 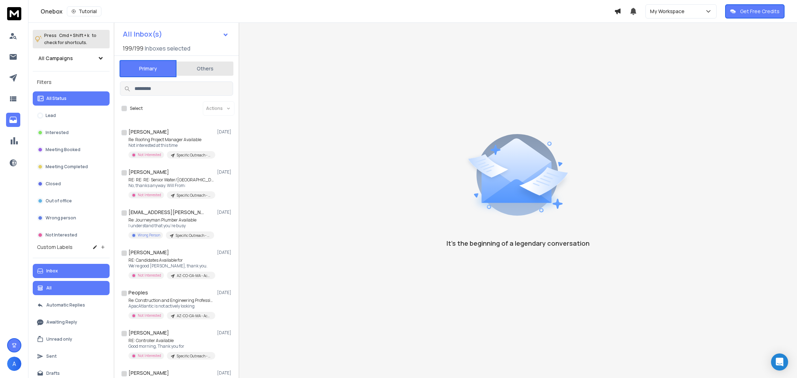 What do you see at coordinates (53, 374) in the screenshot?
I see `p: Drafts` at bounding box center [53, 374].